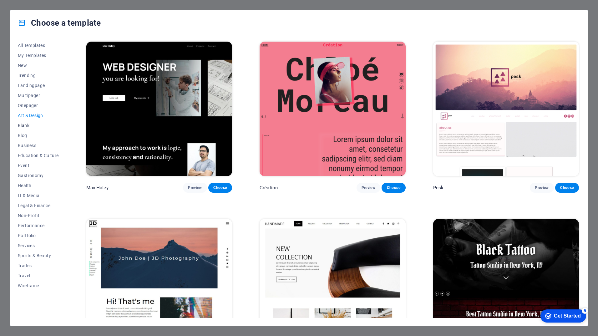  What do you see at coordinates (38, 65) in the screenshot?
I see `span: New` at bounding box center [38, 65].